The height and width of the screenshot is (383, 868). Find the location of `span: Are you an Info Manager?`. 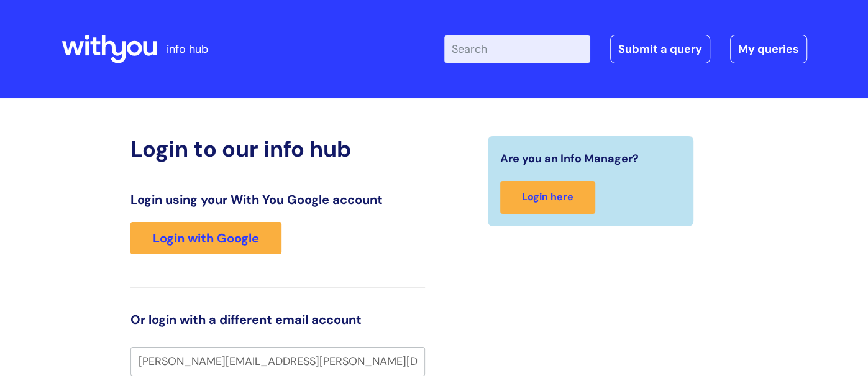

span: Are you an Info Manager? is located at coordinates (569, 158).